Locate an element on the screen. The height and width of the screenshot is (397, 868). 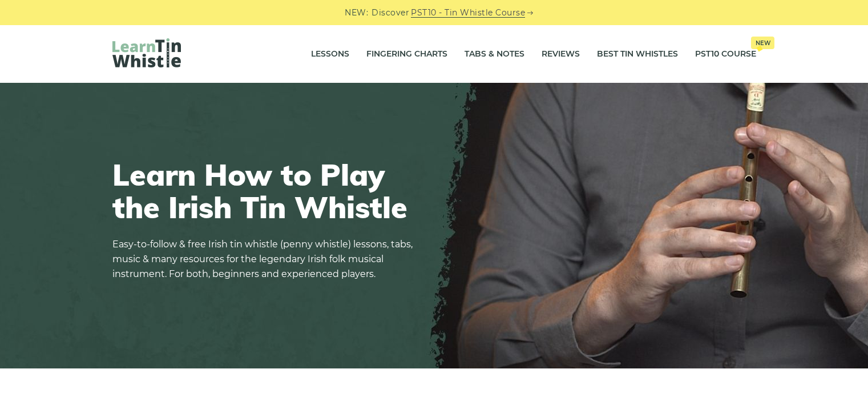
a: Reviews is located at coordinates (560, 54).